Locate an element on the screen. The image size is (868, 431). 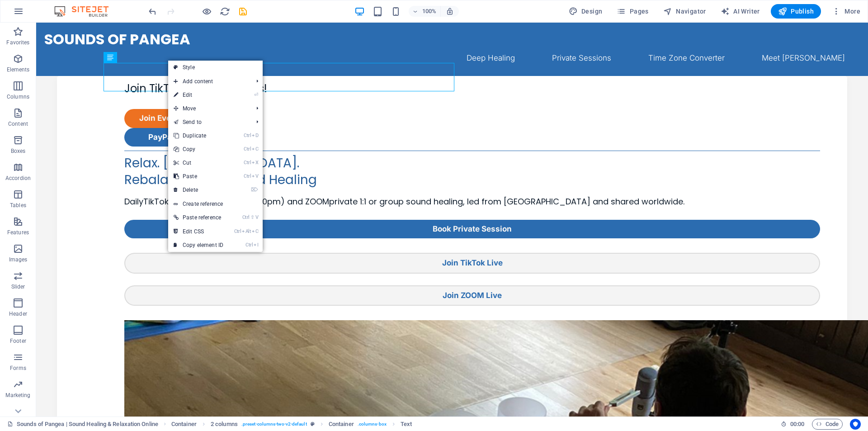
i: Alt is located at coordinates (246, 231).